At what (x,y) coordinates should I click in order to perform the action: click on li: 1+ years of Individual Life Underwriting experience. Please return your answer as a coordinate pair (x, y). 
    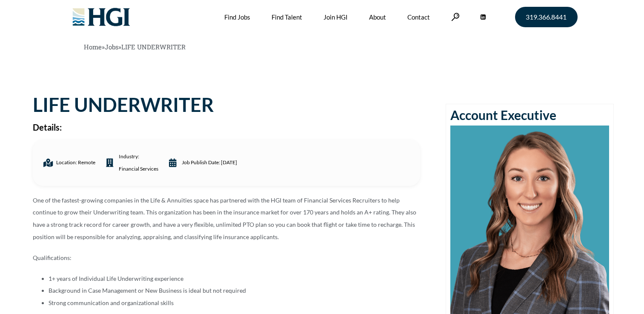
    Looking at the image, I should click on (234, 278).